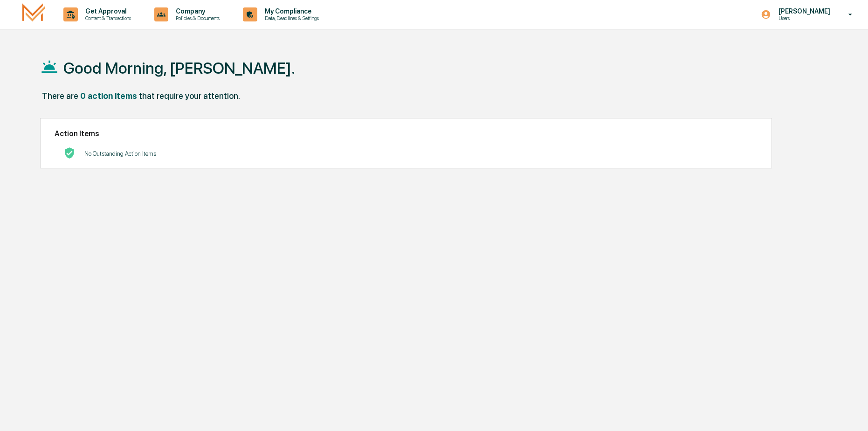 The height and width of the screenshot is (431, 868). What do you see at coordinates (34, 14) in the screenshot?
I see `img: logo` at bounding box center [34, 14].